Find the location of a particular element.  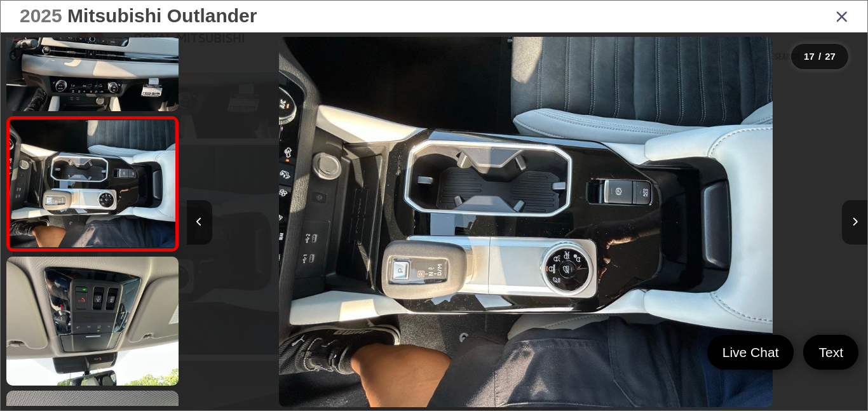

span: Mitsubishi Outlander is located at coordinates (162, 15).